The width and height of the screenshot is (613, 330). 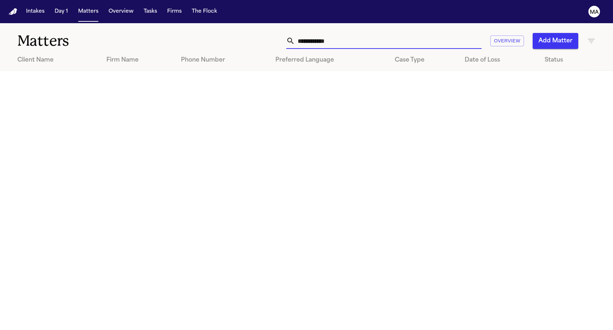 I want to click on a: Day 1, so click(x=61, y=12).